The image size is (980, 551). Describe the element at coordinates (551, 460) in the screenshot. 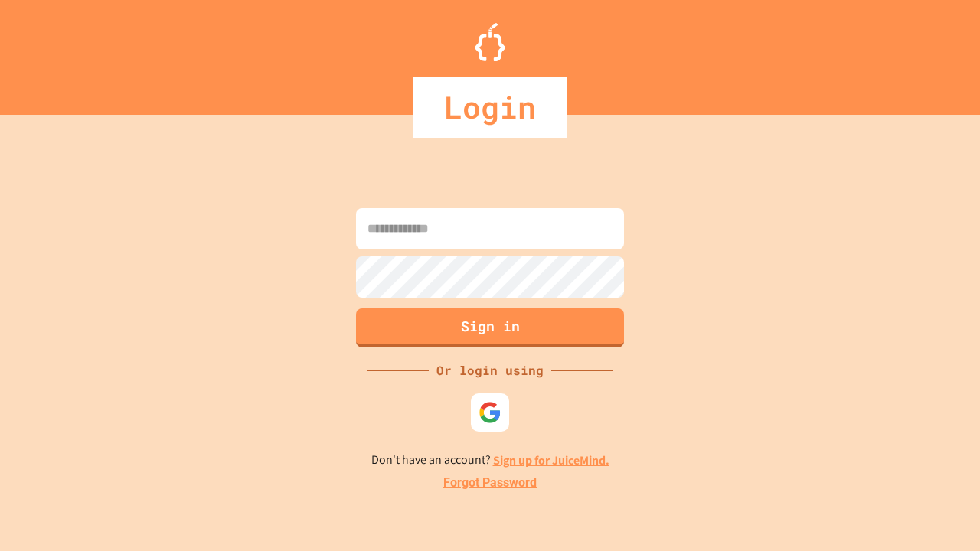

I see `a: Sign up for JuiceMind.` at that location.